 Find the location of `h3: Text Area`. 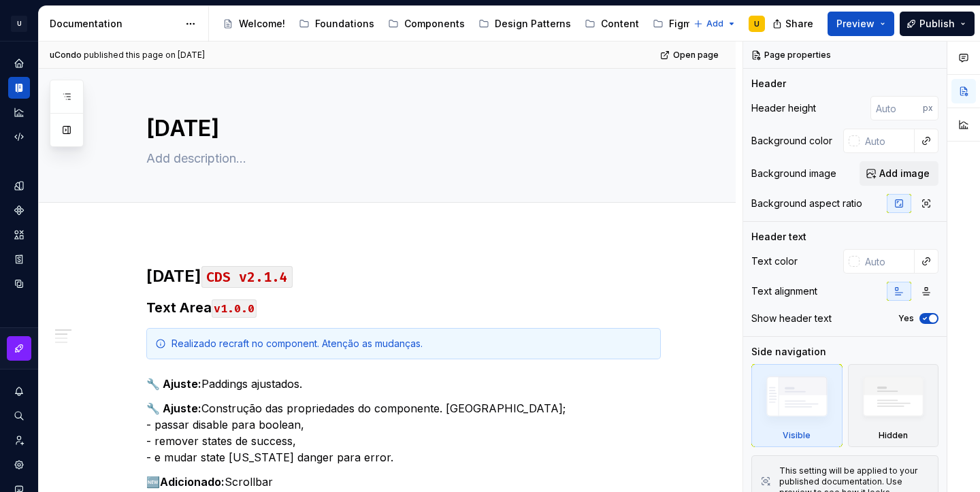

h3: Text Area is located at coordinates (404, 308).